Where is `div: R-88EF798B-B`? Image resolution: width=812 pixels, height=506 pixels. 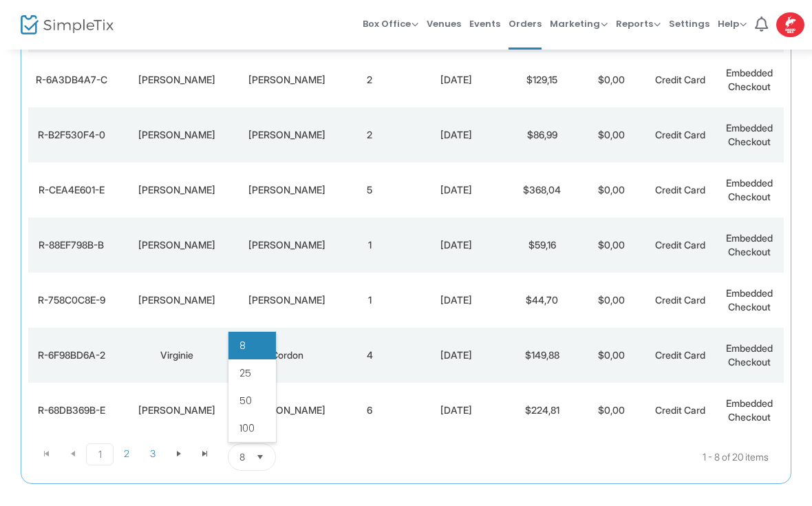 div: R-88EF798B-B is located at coordinates (71, 245).